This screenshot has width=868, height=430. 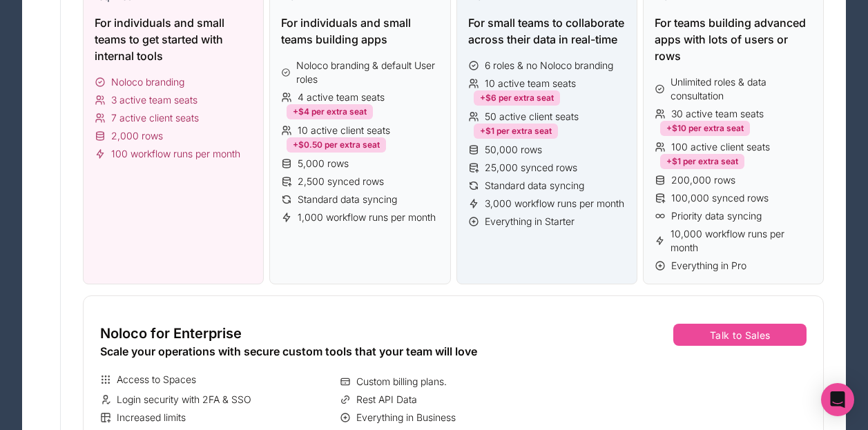 What do you see at coordinates (531, 167) in the screenshot?
I see `span: 25,000 synced rows` at bounding box center [531, 167].